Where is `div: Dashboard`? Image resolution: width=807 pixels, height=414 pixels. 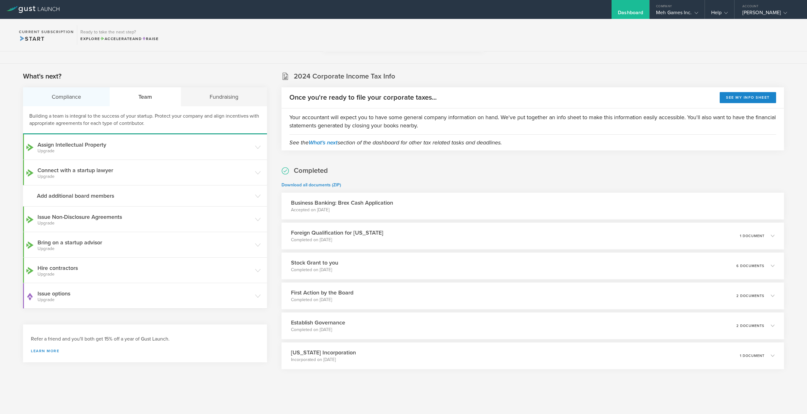 div: Dashboard is located at coordinates (631, 14).